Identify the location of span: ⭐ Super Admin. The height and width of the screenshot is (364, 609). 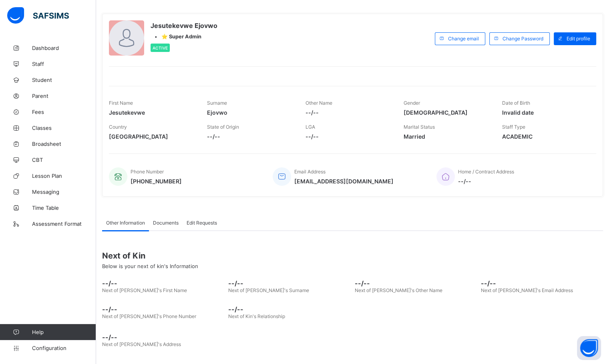
(181, 36).